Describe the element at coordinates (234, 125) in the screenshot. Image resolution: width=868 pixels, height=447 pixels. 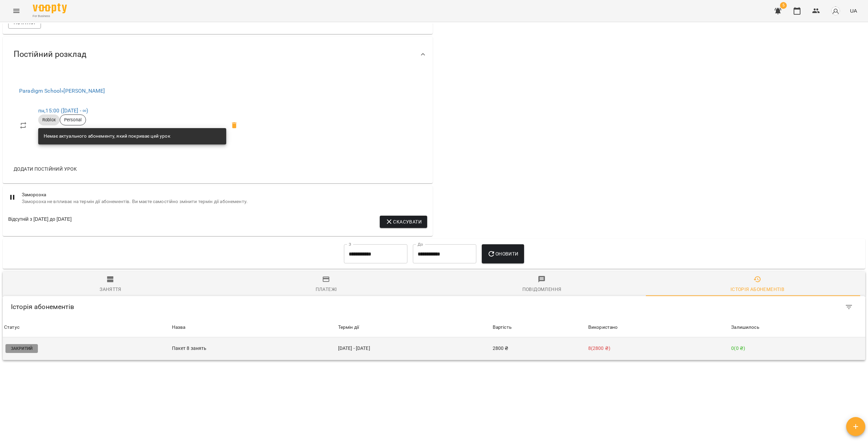
I see `span: Видалити приватний урок Копитко Костянтин Дмитрович пн 15:00 клієнта Дамʼян Іванюк` at that location.